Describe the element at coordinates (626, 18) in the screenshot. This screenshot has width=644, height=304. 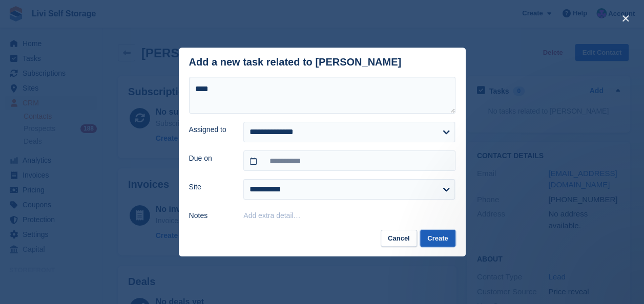
I see `button: close` at that location.